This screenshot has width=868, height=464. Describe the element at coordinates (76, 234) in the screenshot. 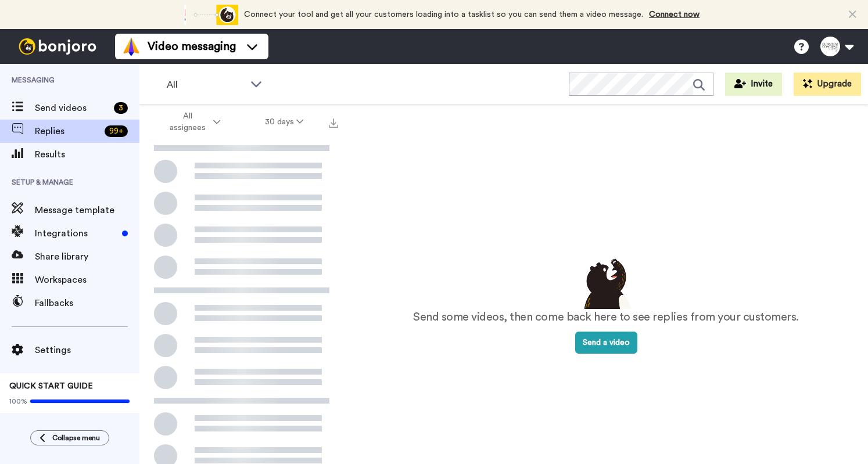

I see `span: Integrations` at that location.